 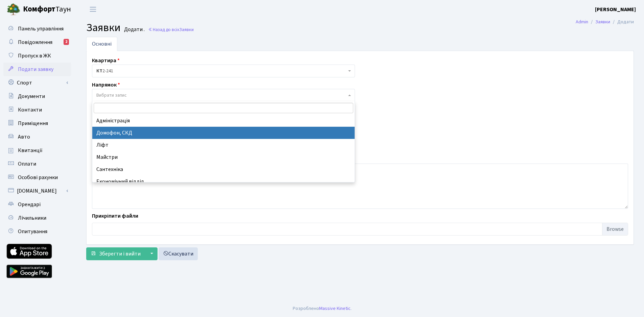 I want to click on span: Вибрати запис, so click(x=111, y=96).